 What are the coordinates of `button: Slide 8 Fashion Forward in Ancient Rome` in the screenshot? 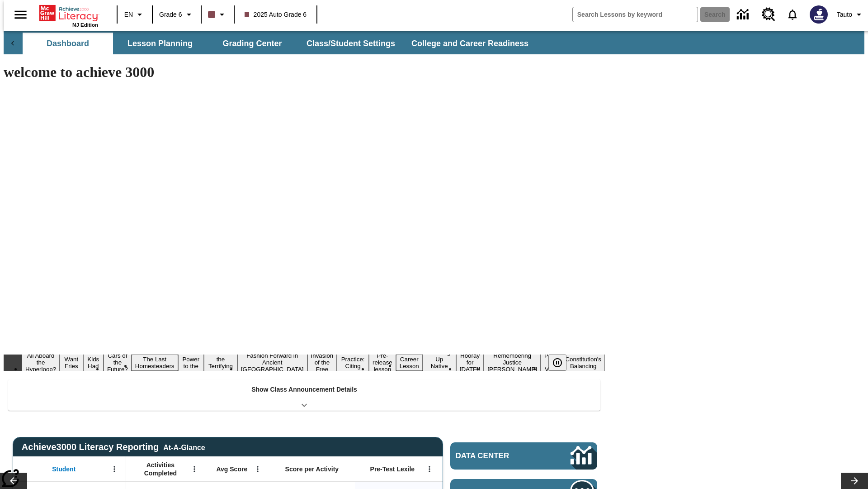 It's located at (272, 362).